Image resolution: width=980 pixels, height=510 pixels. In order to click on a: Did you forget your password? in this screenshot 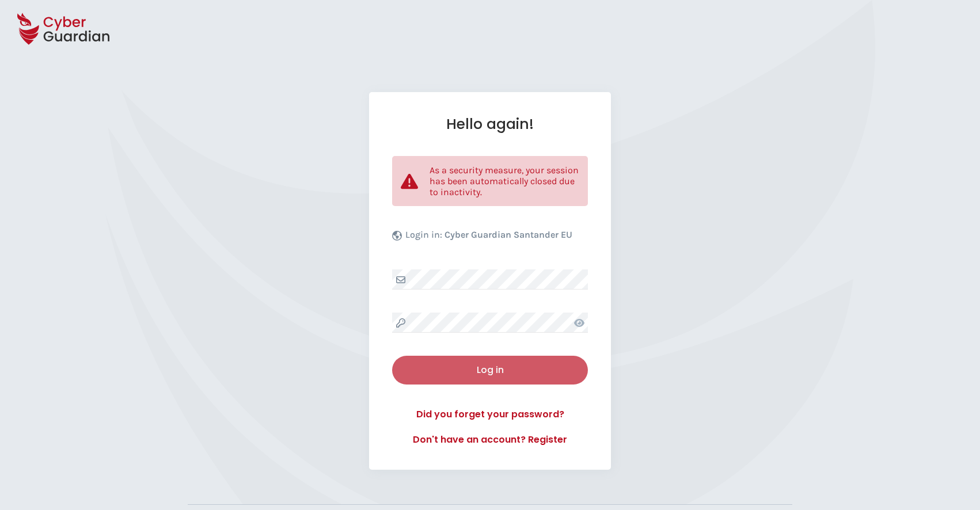, I will do `click(490, 414)`.